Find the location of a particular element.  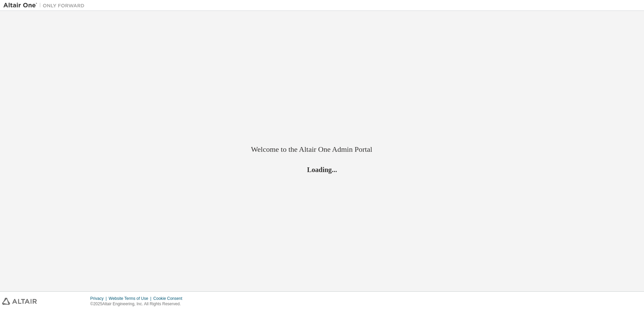

p: © 2025 Altair Engineering, Inc. All Rights Reserved. is located at coordinates (138, 304).